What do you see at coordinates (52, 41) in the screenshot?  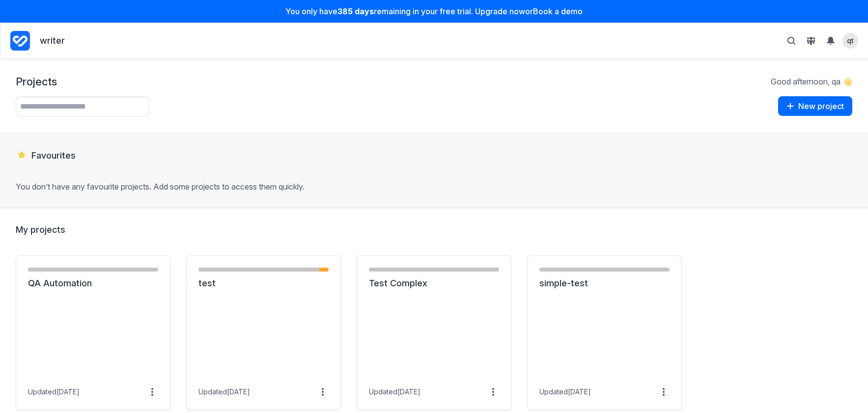 I see `p: writer` at bounding box center [52, 41].